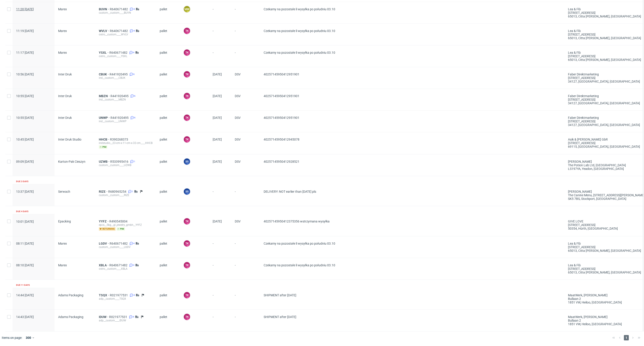 The image size is (644, 346). What do you see at coordinates (133, 118) in the screenshot?
I see `a: 6` at bounding box center [133, 118].